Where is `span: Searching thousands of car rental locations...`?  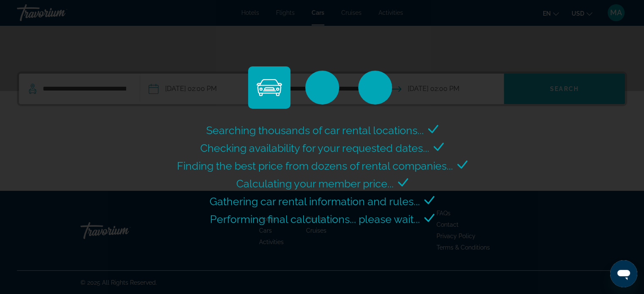 span: Searching thousands of car rental locations... is located at coordinates (315, 130).